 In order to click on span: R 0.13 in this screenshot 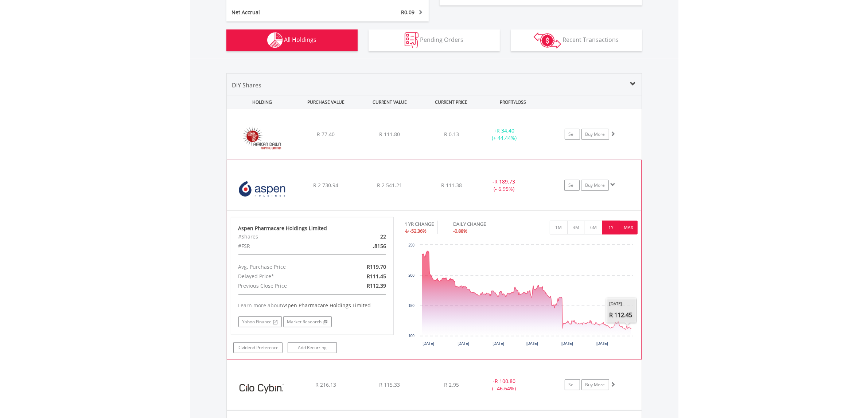, I will do `click(451, 134)`.